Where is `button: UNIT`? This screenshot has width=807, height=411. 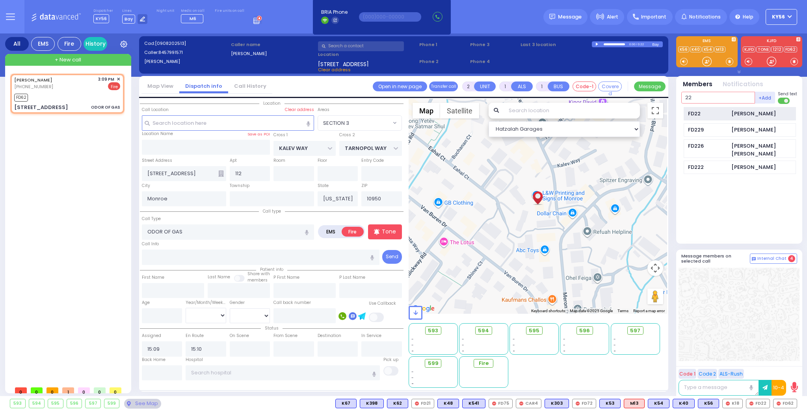 button: UNIT is located at coordinates (485, 86).